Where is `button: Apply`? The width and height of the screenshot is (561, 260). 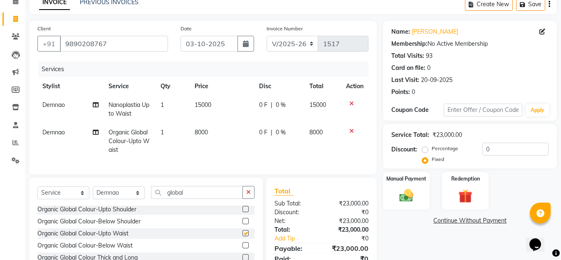
button: Apply is located at coordinates (537, 110).